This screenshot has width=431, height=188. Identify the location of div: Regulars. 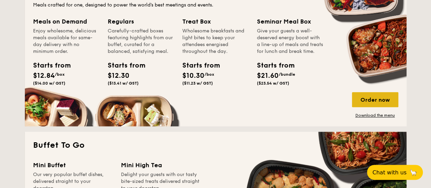
(141, 21).